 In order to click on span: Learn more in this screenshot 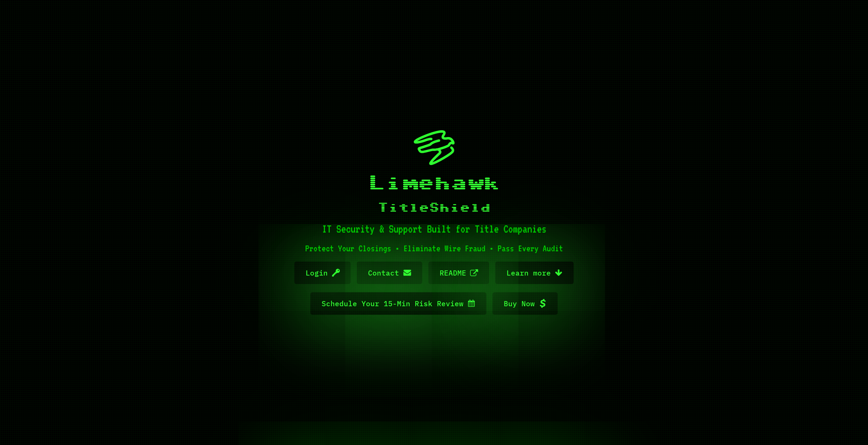, I will do `click(529, 273)`.